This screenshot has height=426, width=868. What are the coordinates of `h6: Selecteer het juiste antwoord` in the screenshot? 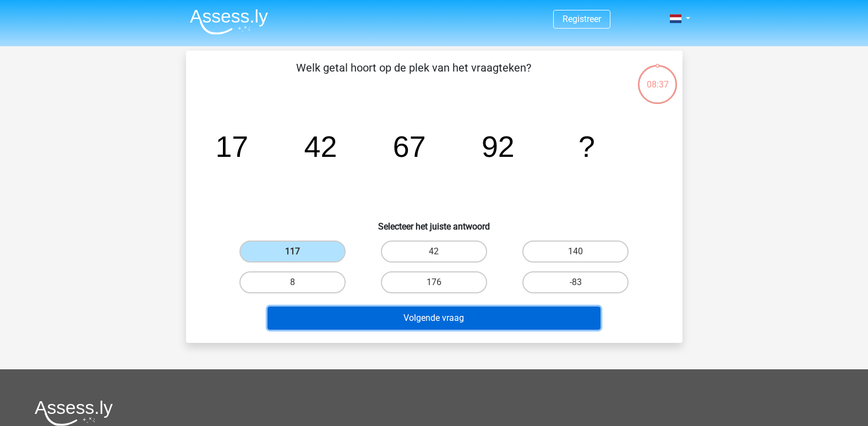 It's located at (434, 222).